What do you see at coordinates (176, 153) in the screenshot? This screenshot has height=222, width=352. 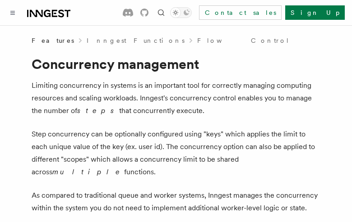 I see `p: Step concurrency can be optionally configured using "keys" which applies the limit to each unique...` at bounding box center [176, 153].